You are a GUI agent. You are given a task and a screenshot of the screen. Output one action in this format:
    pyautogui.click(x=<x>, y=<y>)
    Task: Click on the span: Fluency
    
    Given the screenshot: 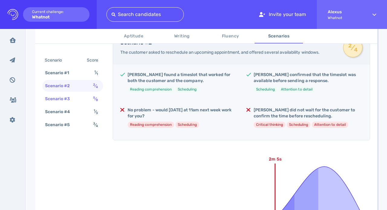 What is the action you would take?
    pyautogui.click(x=230, y=36)
    